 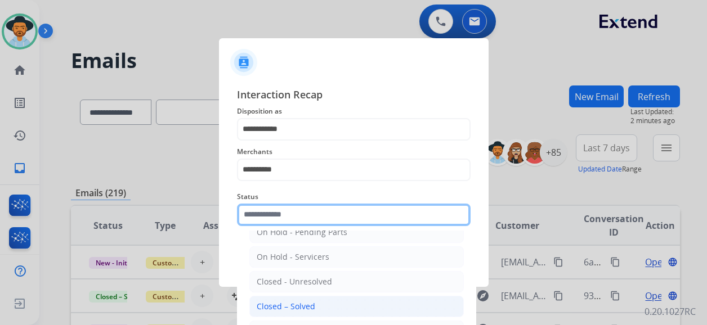 What do you see at coordinates (353, 111) in the screenshot?
I see `span: Disposition as` at bounding box center [353, 111].